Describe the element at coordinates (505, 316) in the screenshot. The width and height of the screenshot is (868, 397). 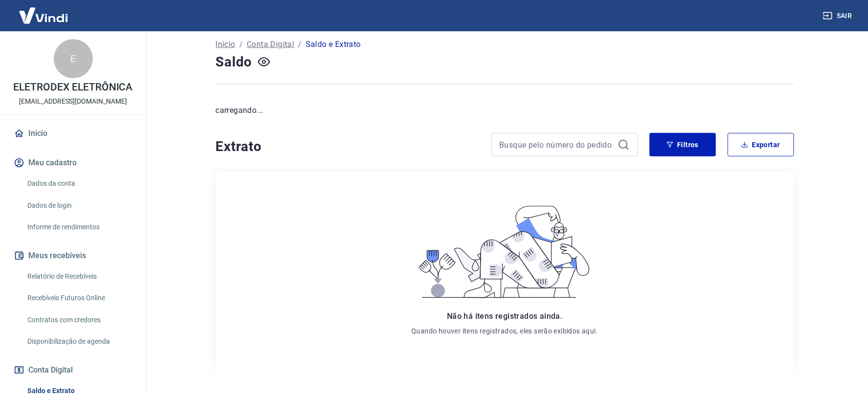
I see `span: Não há itens registrados ainda.` at that location.